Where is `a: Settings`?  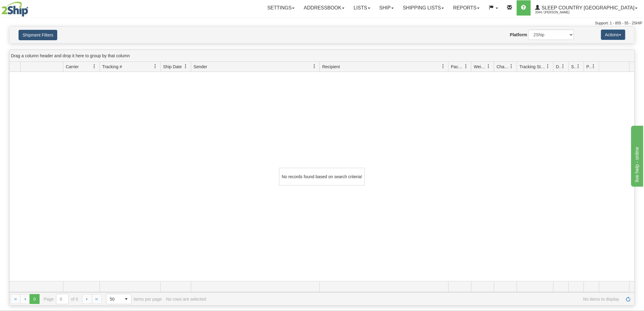 a: Settings is located at coordinates (281, 8).